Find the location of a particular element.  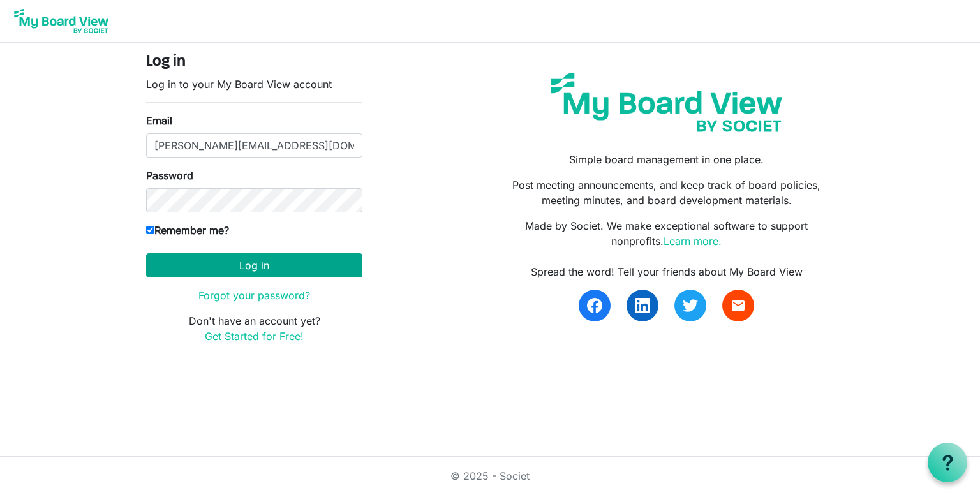

label: Password is located at coordinates (169, 175).